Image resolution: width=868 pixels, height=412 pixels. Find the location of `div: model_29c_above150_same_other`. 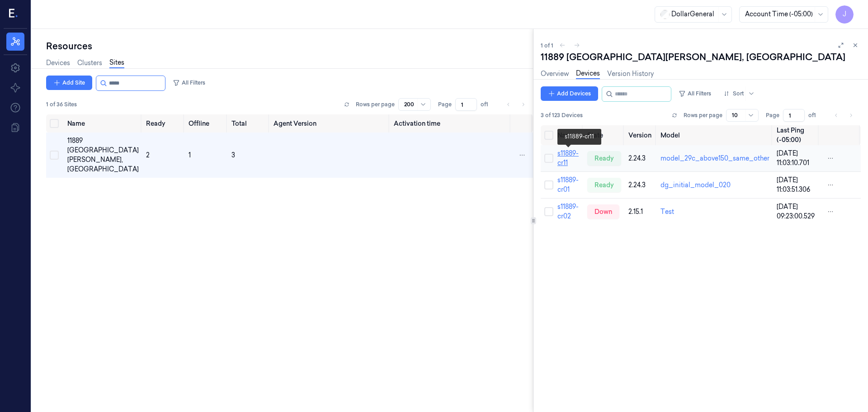

div: model_29c_above150_same_other is located at coordinates (714, 158).